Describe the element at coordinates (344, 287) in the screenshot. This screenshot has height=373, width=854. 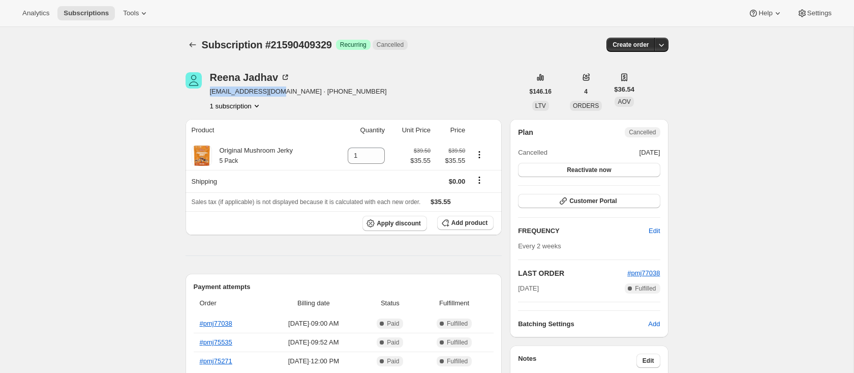
I see `h2: Payment attempts` at that location.